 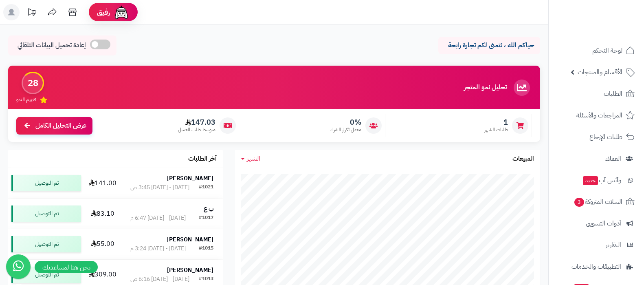 I want to click on img: ai-face.png, so click(x=121, y=12).